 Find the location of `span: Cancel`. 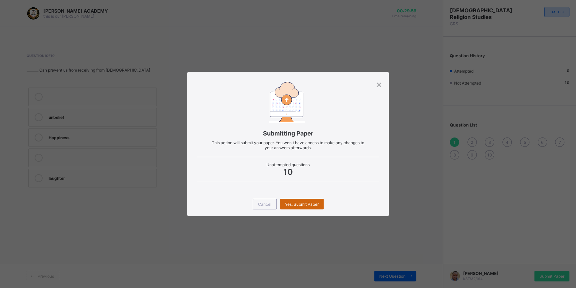

span: Cancel is located at coordinates (265, 204).